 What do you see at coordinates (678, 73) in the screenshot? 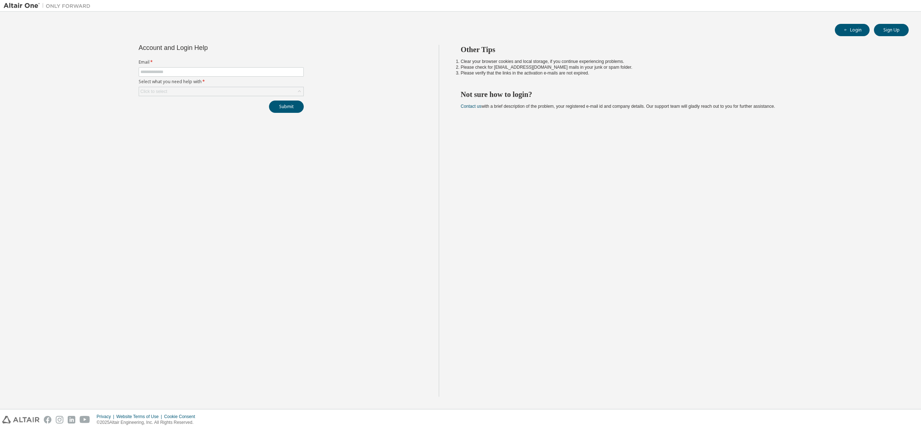
I see `li: Please verify that the links in the activation e-mails are not expired.` at bounding box center [678, 73].